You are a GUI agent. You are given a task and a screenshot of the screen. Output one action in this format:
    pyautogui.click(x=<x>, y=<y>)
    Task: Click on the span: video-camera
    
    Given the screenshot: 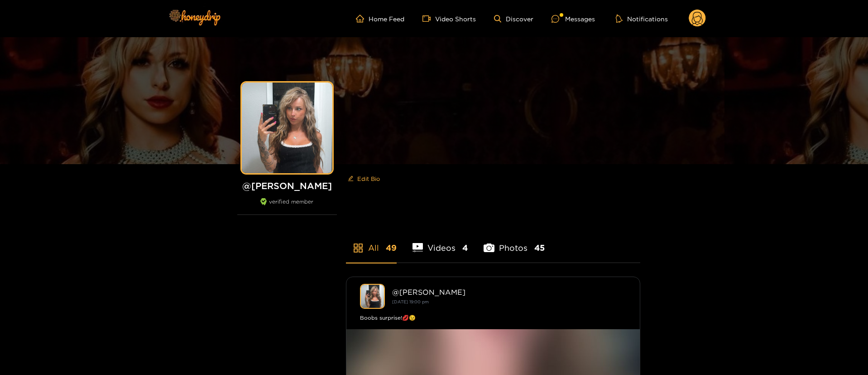 What is the action you would take?
    pyautogui.click(x=429, y=19)
    